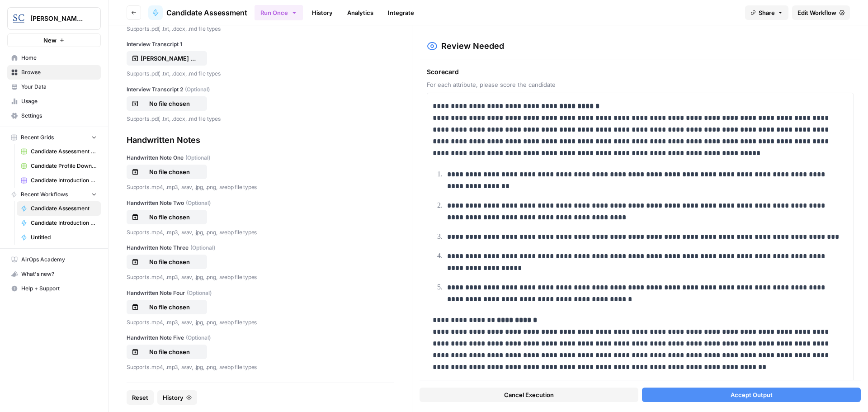 This screenshot has width=868, height=412. What do you see at coordinates (58, 259) in the screenshot?
I see `span: AirOps Academy` at bounding box center [58, 259].